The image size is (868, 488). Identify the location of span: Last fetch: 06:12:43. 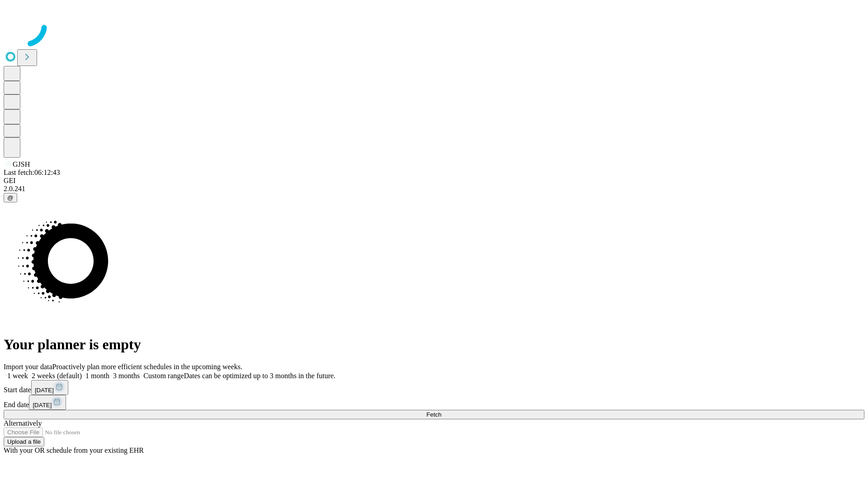
(31, 172).